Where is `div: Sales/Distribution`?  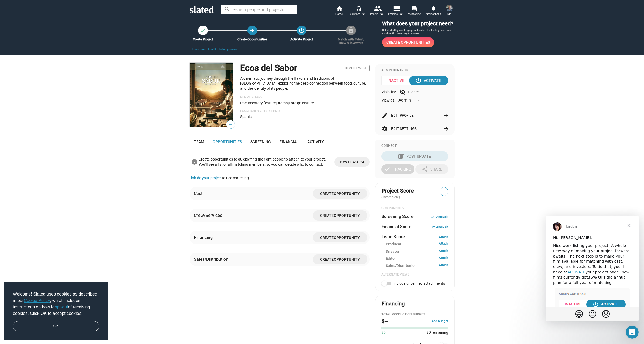
div: Sales/Distribution is located at coordinates (211, 259).